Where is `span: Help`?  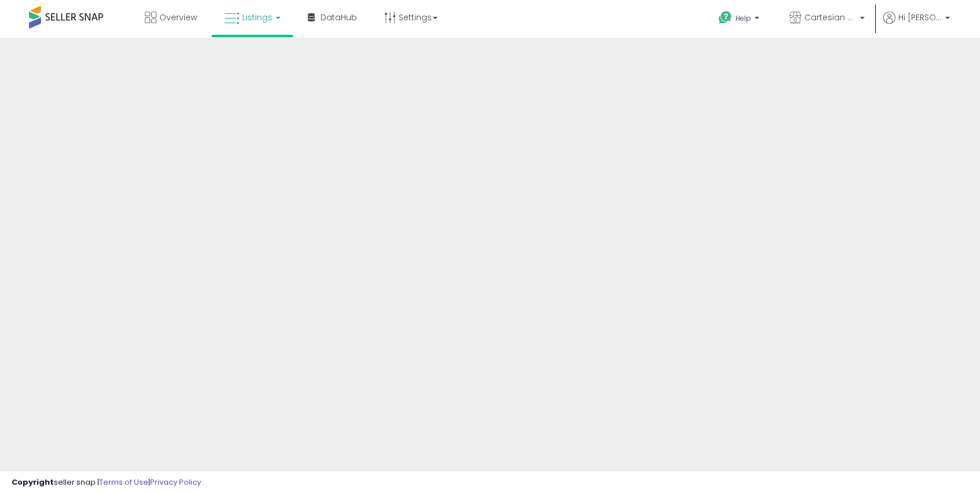 span: Help is located at coordinates (743, 18).